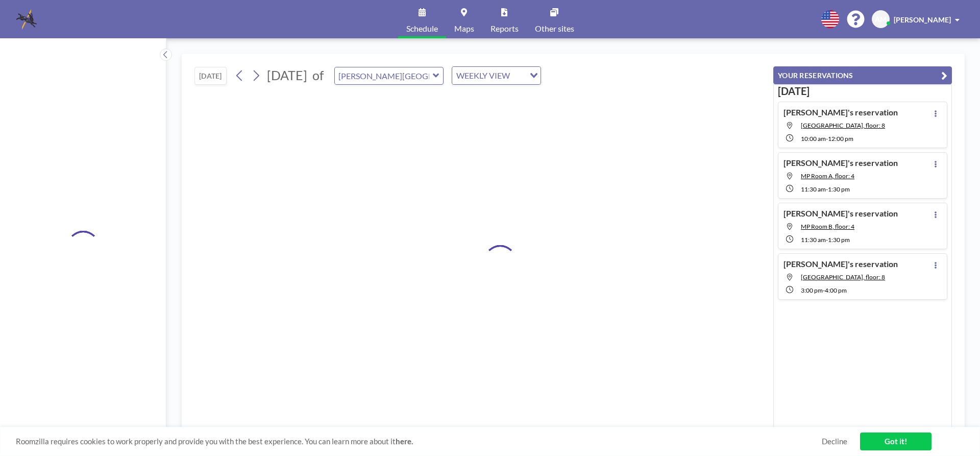 This screenshot has height=456, width=980. What do you see at coordinates (383, 75) in the screenshot?
I see `input: Ansley Room` at bounding box center [383, 75].